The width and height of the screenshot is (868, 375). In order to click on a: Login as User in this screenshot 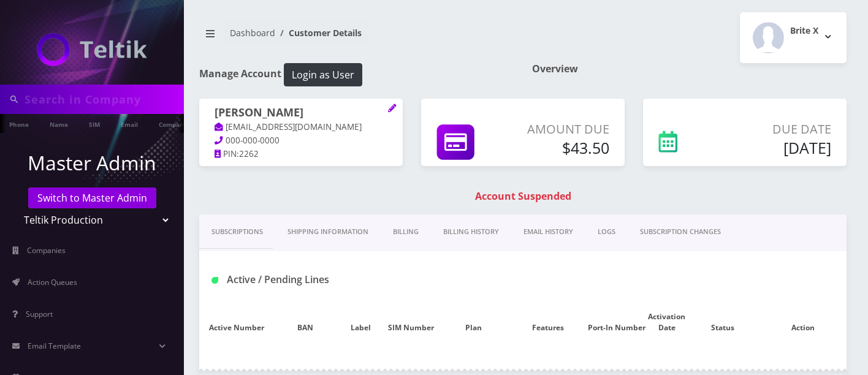, I will do `click(322, 73)`.